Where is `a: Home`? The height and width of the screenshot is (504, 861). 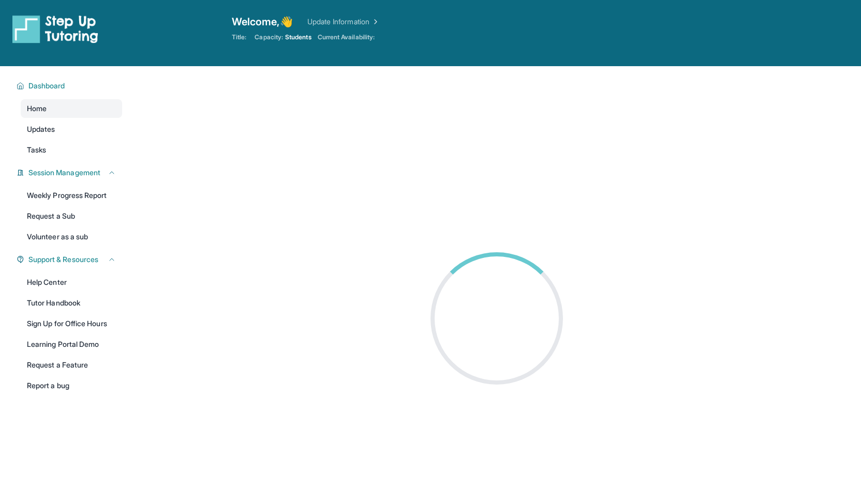
a: Home is located at coordinates (71, 108).